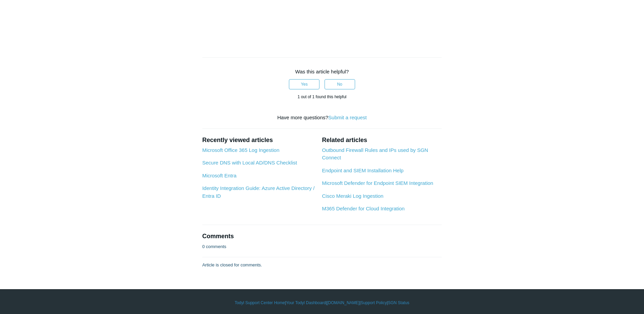 This screenshot has width=644, height=314. I want to click on a: Microsoft Office 365 Log Ingestion, so click(240, 150).